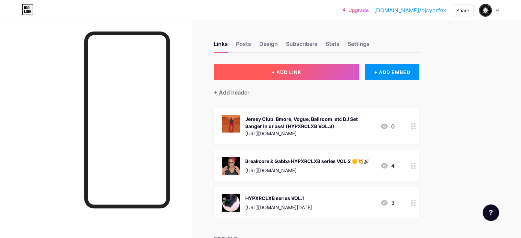 This screenshot has height=238, width=521. What do you see at coordinates (463, 10) in the screenshot?
I see `div: Share` at bounding box center [463, 10].